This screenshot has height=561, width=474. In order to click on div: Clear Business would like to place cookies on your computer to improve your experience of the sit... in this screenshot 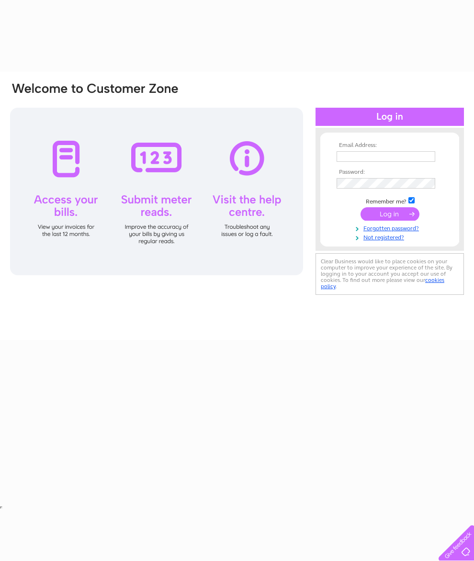, I will do `click(390, 274)`.